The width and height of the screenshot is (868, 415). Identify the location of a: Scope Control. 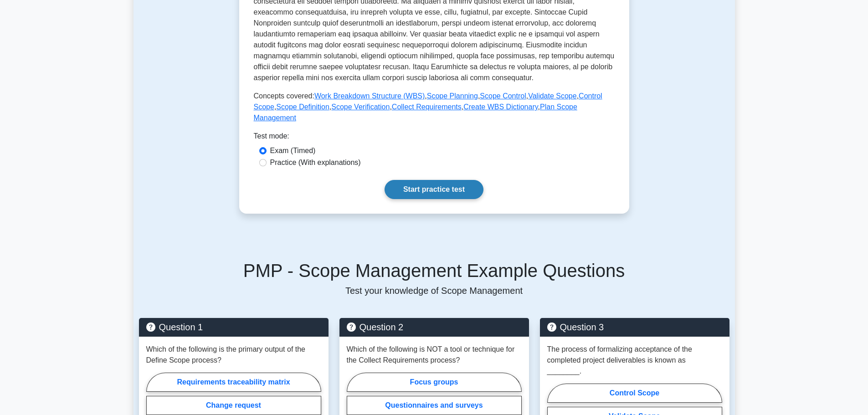
(503, 96).